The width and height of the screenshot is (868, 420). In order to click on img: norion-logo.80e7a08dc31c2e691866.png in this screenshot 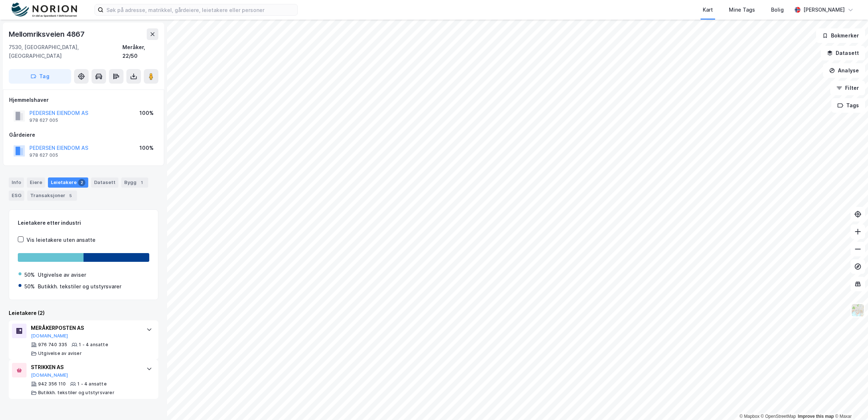, I will do `click(44, 10)`.